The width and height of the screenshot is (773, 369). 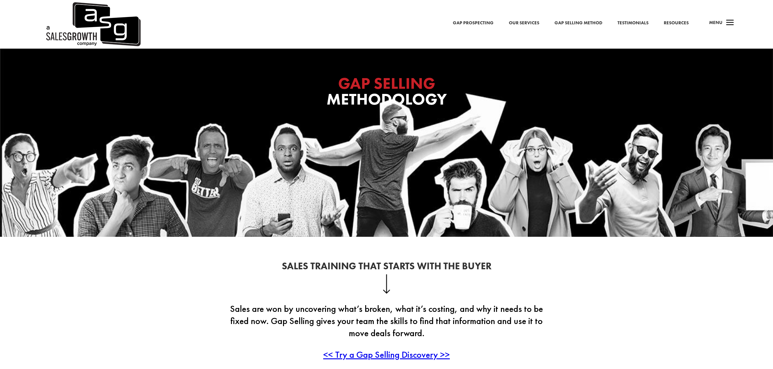 I want to click on a: Our Services, so click(x=524, y=23).